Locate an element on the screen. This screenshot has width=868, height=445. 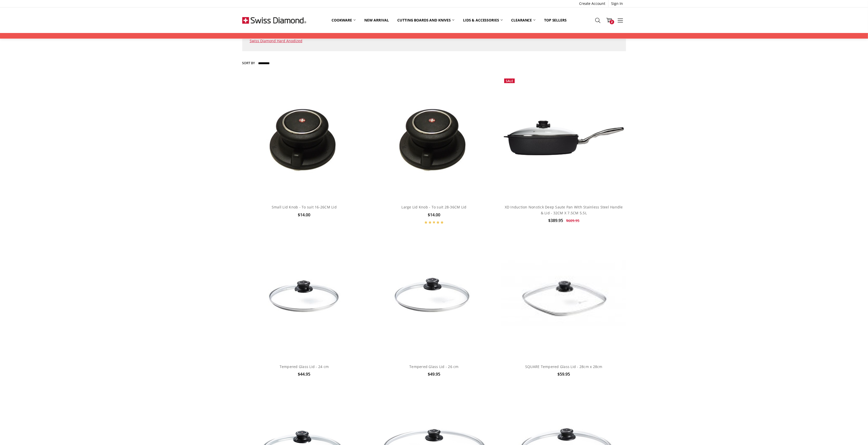
span: Sale is located at coordinates (510, 81).